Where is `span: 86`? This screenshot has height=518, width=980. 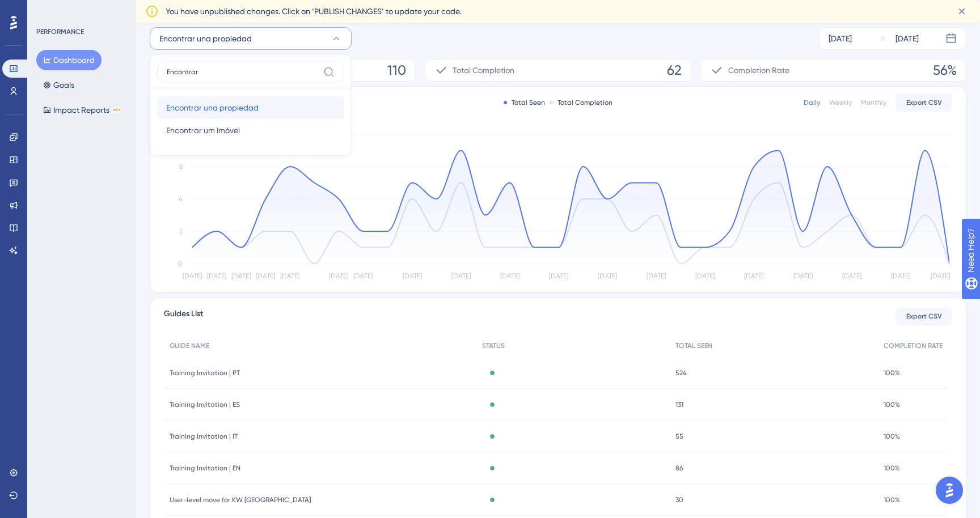
span: 86 is located at coordinates (679, 468).